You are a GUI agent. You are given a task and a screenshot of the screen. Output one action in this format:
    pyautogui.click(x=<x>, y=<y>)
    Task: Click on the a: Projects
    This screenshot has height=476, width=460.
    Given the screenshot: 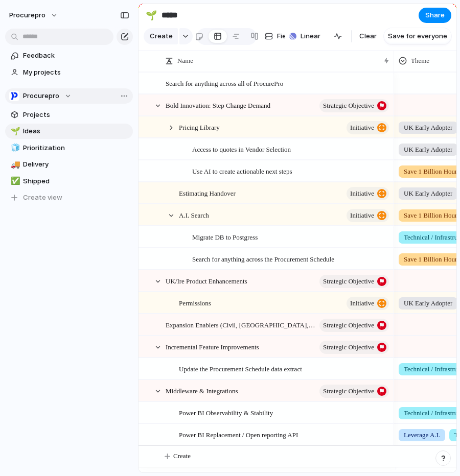 What is the action you would take?
    pyautogui.click(x=69, y=115)
    